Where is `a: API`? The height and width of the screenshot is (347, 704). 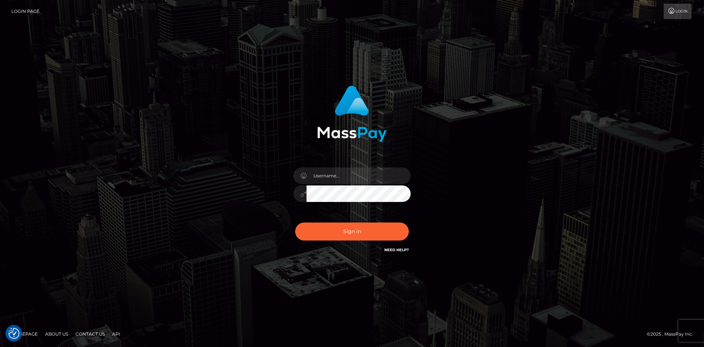 a: API is located at coordinates (116, 333).